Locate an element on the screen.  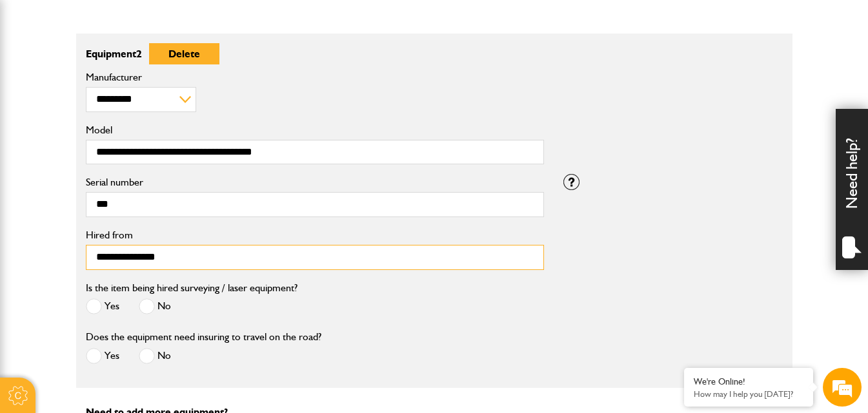
div: Minimize live chat window is located at coordinates (227, 22).